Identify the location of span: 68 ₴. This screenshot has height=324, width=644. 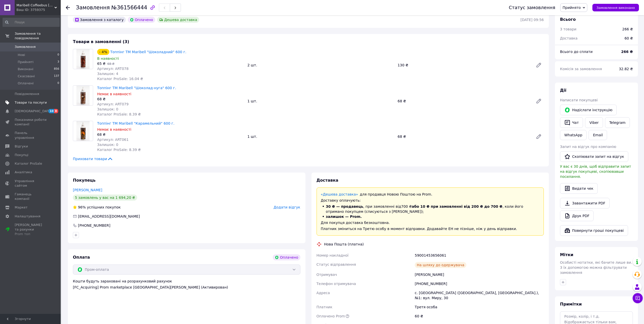
(111, 64).